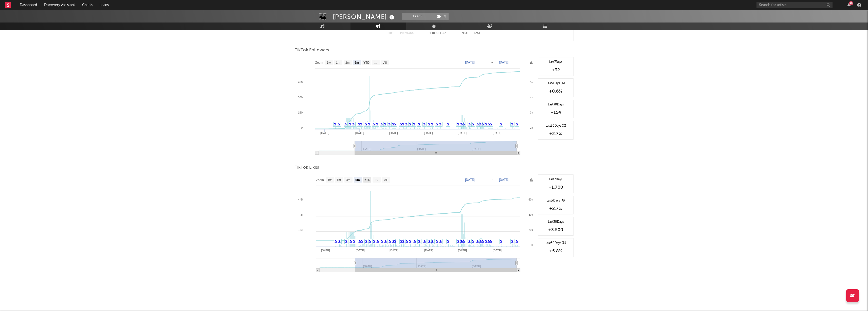 This screenshot has width=868, height=311. What do you see at coordinates (556, 104) in the screenshot?
I see `div: Last 30 Days` at bounding box center [556, 104].